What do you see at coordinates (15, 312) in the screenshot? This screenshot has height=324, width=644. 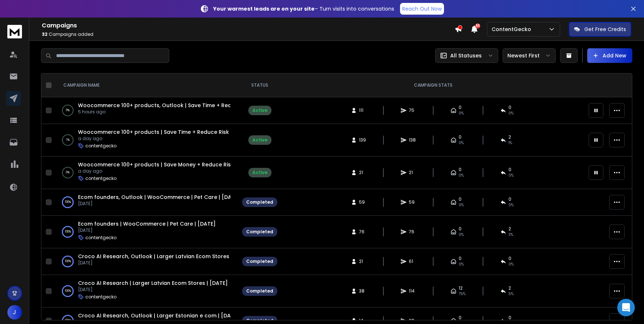 I see `button: J` at bounding box center [15, 312].